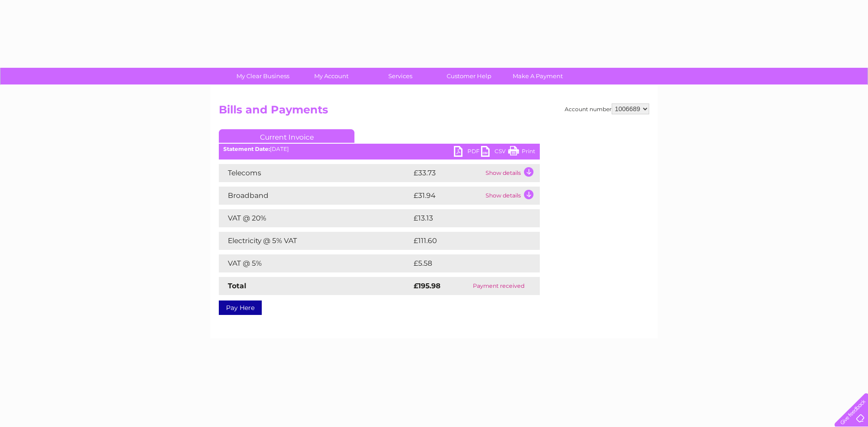 This screenshot has height=427, width=868. I want to click on td: Payment received, so click(499, 286).